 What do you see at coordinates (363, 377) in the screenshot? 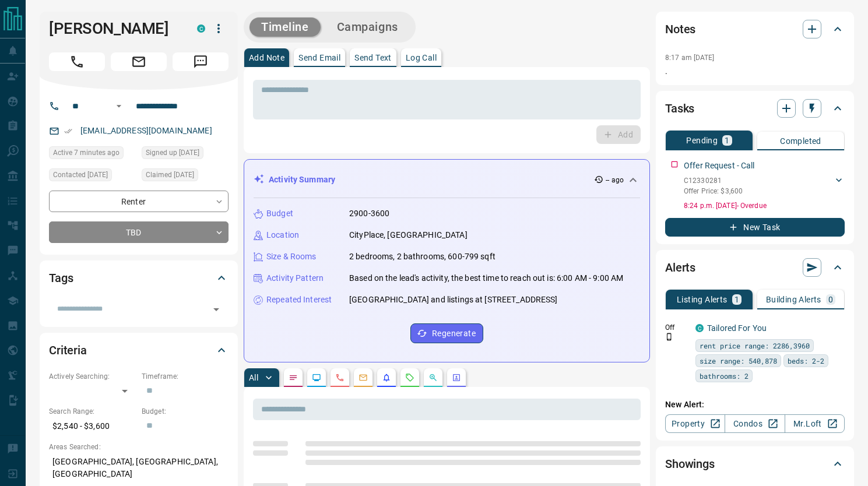
I see `svg: Emails` at bounding box center [363, 377].